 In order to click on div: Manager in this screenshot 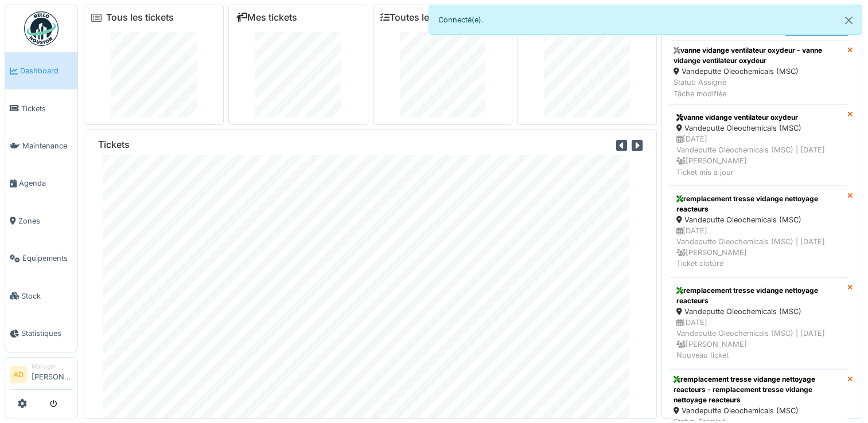, I will do `click(53, 366)`.